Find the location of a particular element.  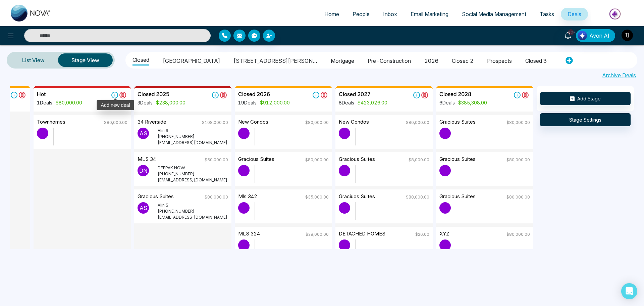

p: Graciuos suites is located at coordinates (357, 197).